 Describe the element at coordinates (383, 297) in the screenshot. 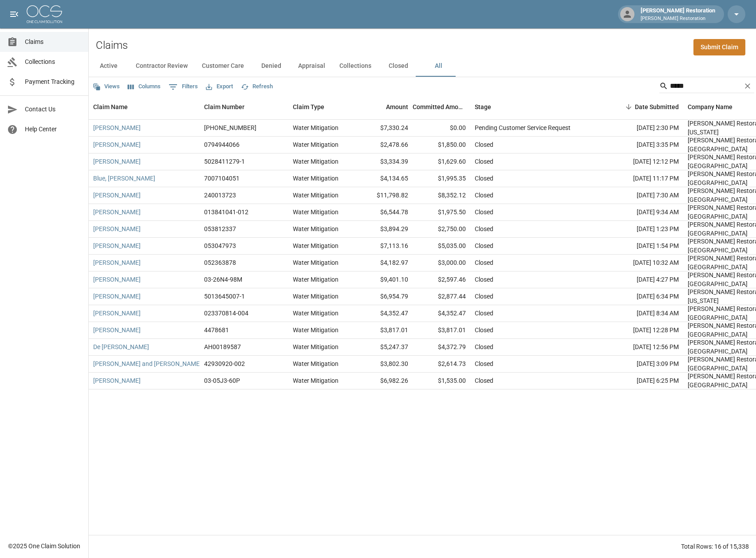

I see `div: $6,954.79` at that location.